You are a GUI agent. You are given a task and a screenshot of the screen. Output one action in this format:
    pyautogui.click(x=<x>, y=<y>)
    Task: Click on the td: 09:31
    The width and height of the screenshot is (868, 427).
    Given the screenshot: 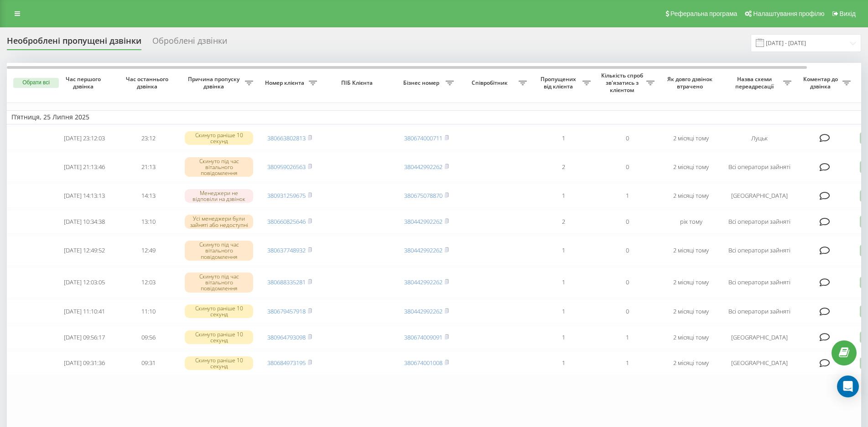 What is the action you would take?
    pyautogui.click(x=148, y=363)
    